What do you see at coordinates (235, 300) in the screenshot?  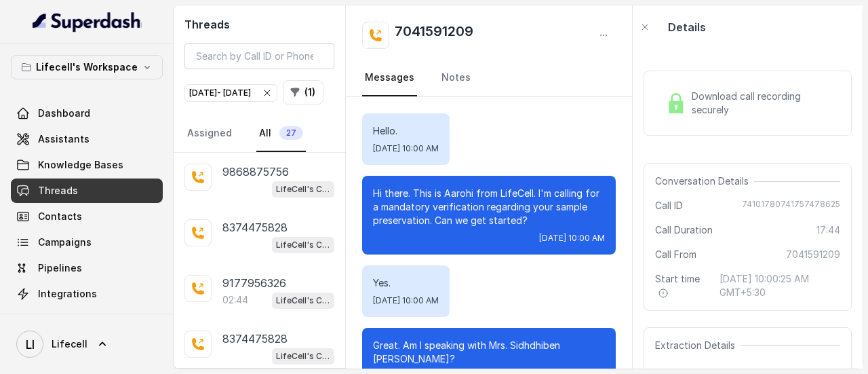 I see `p: 02:44` at bounding box center [235, 300].